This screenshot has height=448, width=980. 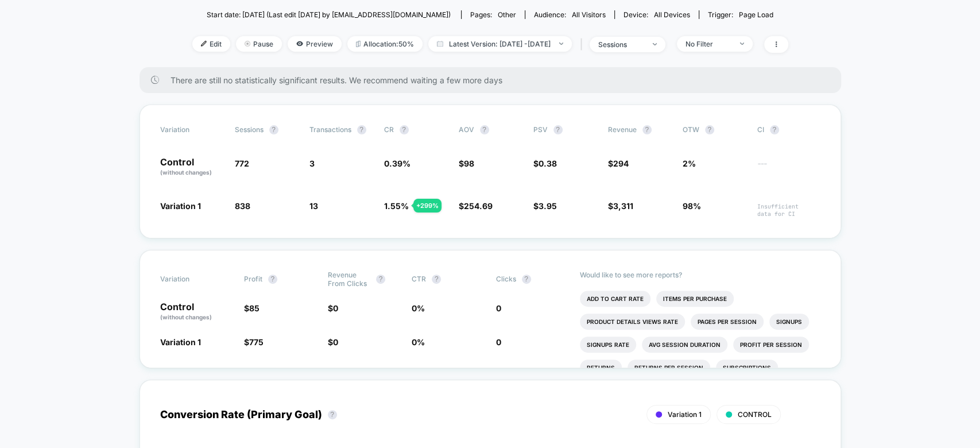 I want to click on li: Subscriptions, so click(x=747, y=368).